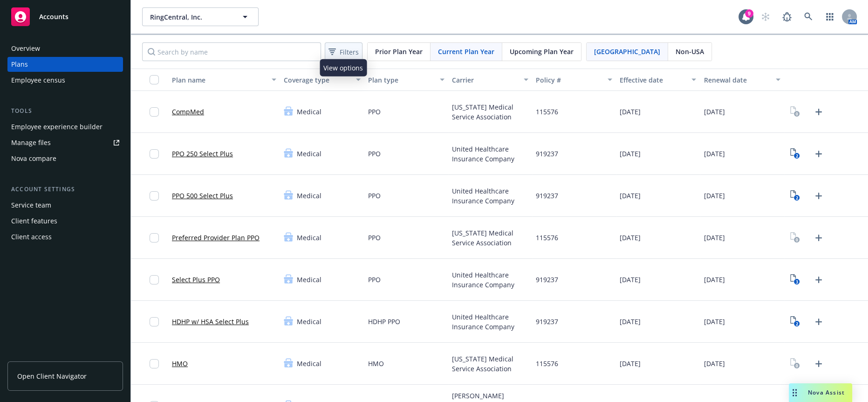 The width and height of the screenshot is (868, 402). What do you see at coordinates (542, 51) in the screenshot?
I see `span: Upcoming Plan Year` at bounding box center [542, 51].